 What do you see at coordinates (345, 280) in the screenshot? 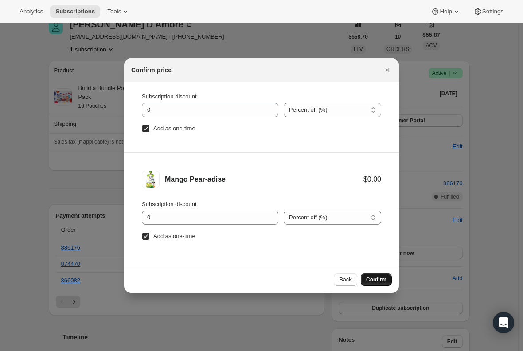
I see `span: Back` at bounding box center [345, 280].